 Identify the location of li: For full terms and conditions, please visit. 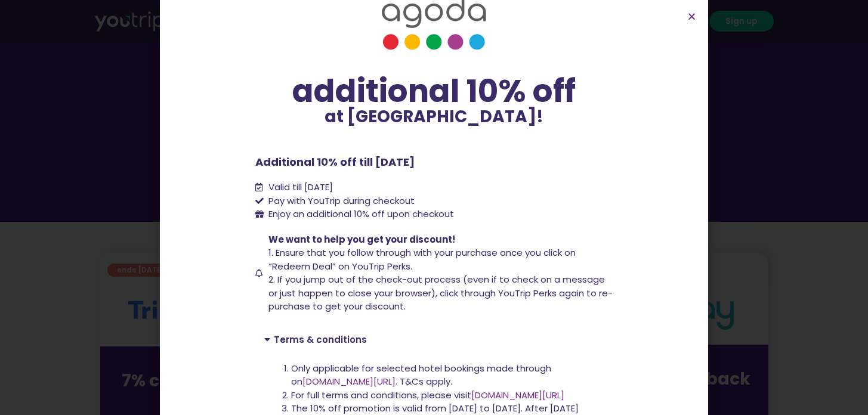
(447, 396).